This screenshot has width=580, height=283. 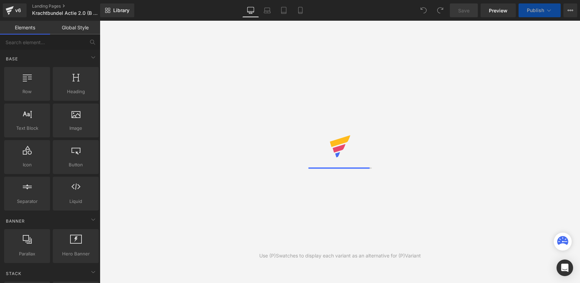 I want to click on span: Save, so click(x=463, y=10).